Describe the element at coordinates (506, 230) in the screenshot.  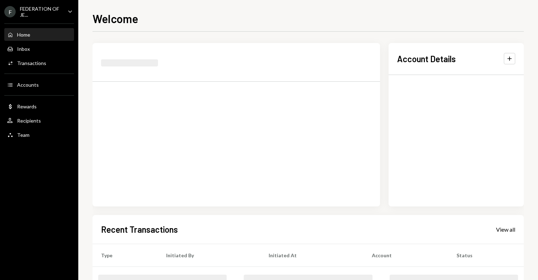
I see `div: View all` at that location.